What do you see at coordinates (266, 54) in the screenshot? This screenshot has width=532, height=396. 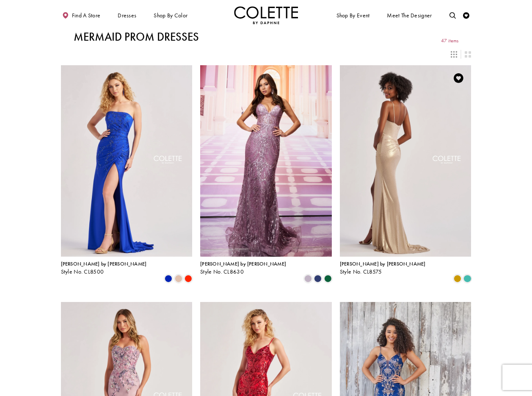 I see `div: Layout Controls` at bounding box center [266, 54].